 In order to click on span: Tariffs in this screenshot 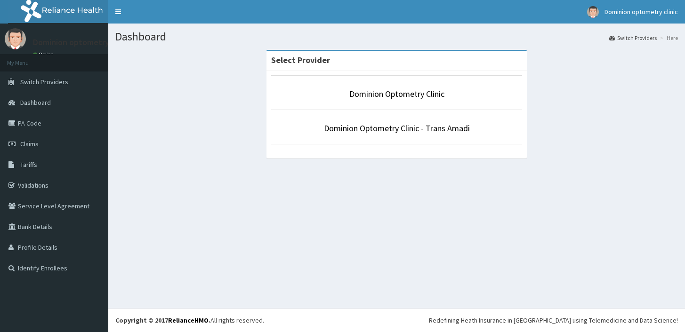, I will do `click(29, 165)`.